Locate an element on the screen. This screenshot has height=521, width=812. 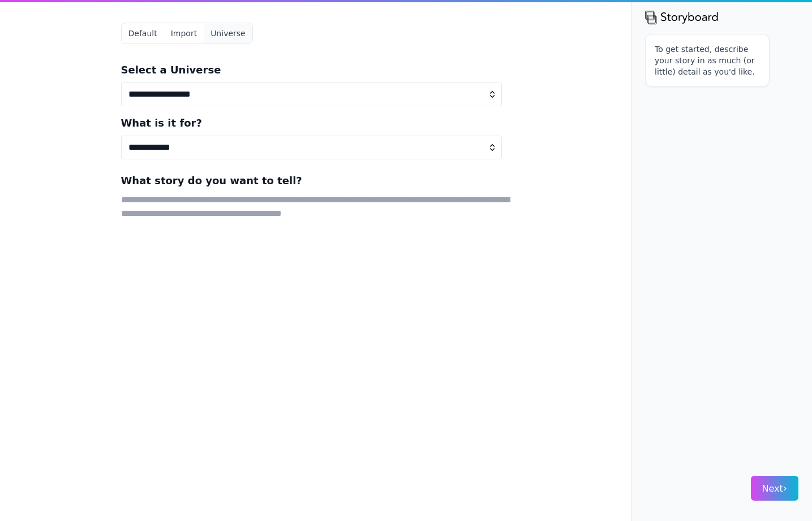
button: Universe is located at coordinates (228, 34).